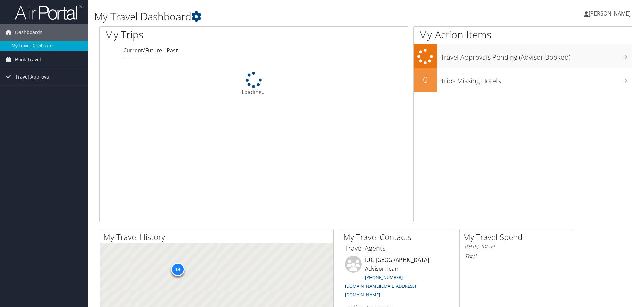  I want to click on h2: My Travel Contacts, so click(399, 237).